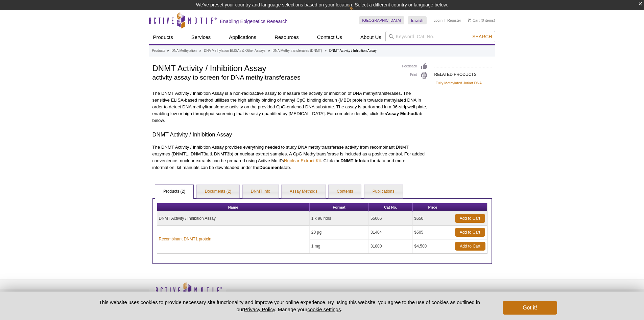 The width and height of the screenshot is (644, 320). I want to click on td: 1 mg, so click(339, 246).